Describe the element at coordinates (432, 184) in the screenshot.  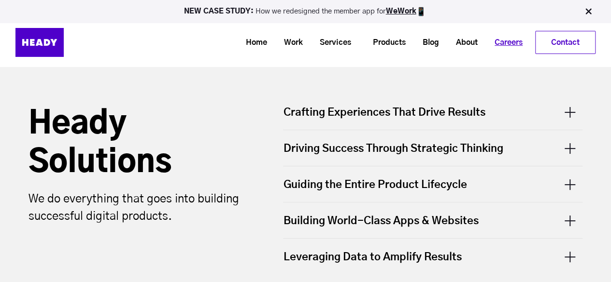
I see `div: Guiding the Entire Product Lifecycle` at that location.